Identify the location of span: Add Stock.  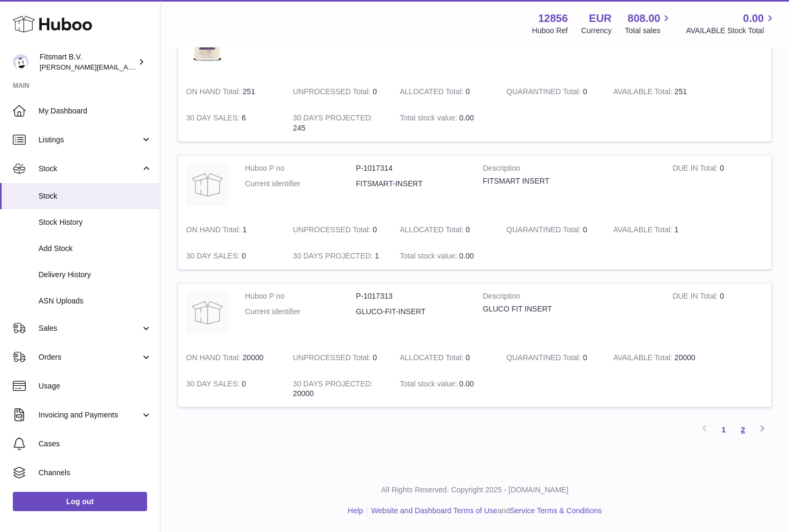
(95, 248).